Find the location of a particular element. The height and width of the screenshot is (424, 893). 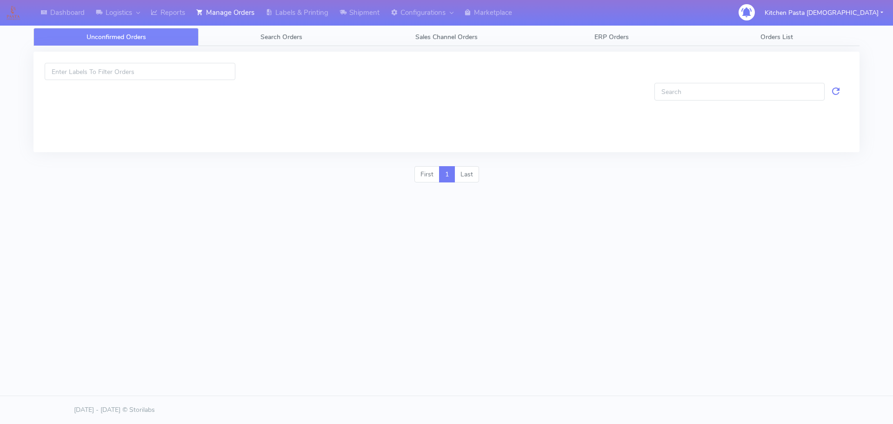

input: Enter Labels To Filter Orders is located at coordinates (140, 71).